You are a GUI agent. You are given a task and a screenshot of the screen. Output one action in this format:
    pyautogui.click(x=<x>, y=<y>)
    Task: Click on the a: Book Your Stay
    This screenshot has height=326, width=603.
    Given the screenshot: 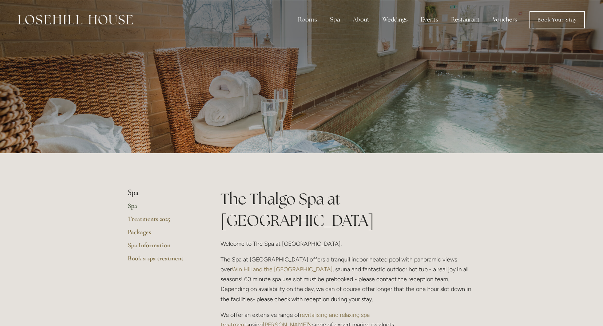 What is the action you would take?
    pyautogui.click(x=557, y=20)
    